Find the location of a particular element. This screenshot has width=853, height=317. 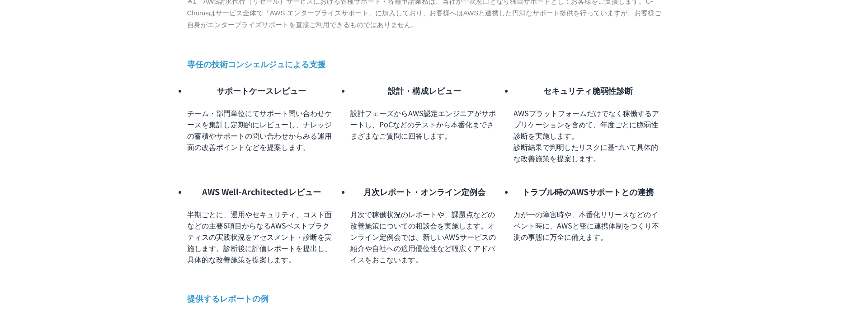

p: チーム・部門単位にてサポート問い合わせケースを集計し定期的にレビューし、ナレッジの蓄積やサポートの問い合わせからみる運用面の改善ポイントなどを提案します。 is located at coordinates (261, 130).